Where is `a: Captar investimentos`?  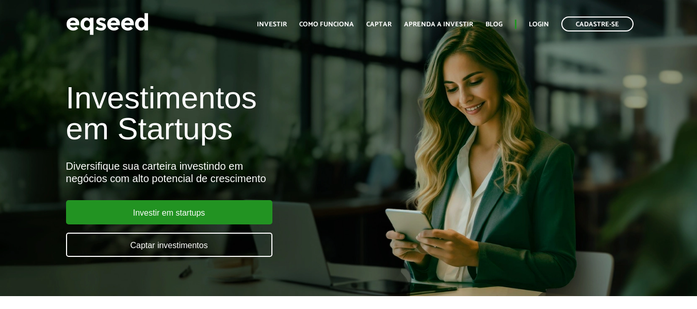
a: Captar investimentos is located at coordinates (169, 244).